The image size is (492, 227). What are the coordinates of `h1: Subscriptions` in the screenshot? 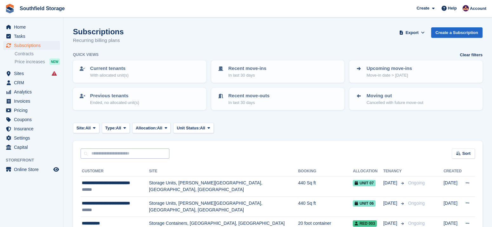 It's located at (98, 31).